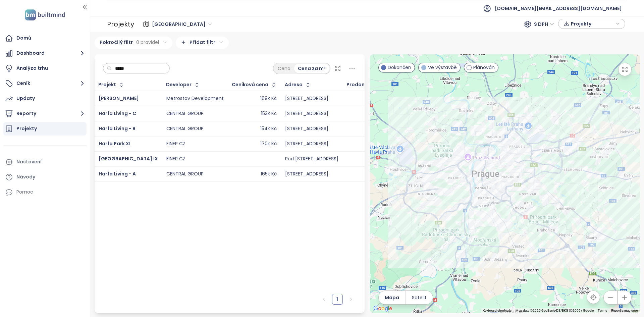 Image resolution: width=644 pixels, height=317 pixels. Describe the element at coordinates (269, 114) in the screenshot. I see `div: 153k Kč` at that location.